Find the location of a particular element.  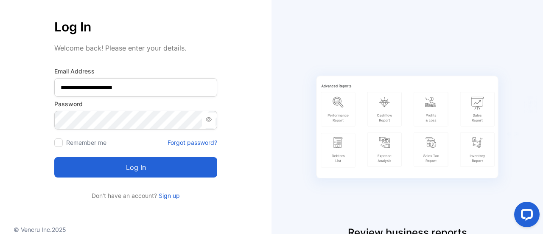

label: Email Address is located at coordinates (136, 71).